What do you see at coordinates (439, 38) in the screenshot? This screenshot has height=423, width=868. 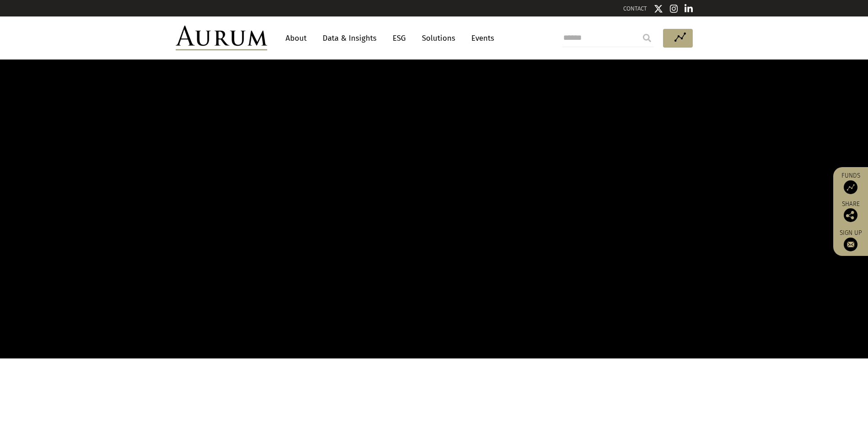 I see `a: Solutions` at bounding box center [439, 38].